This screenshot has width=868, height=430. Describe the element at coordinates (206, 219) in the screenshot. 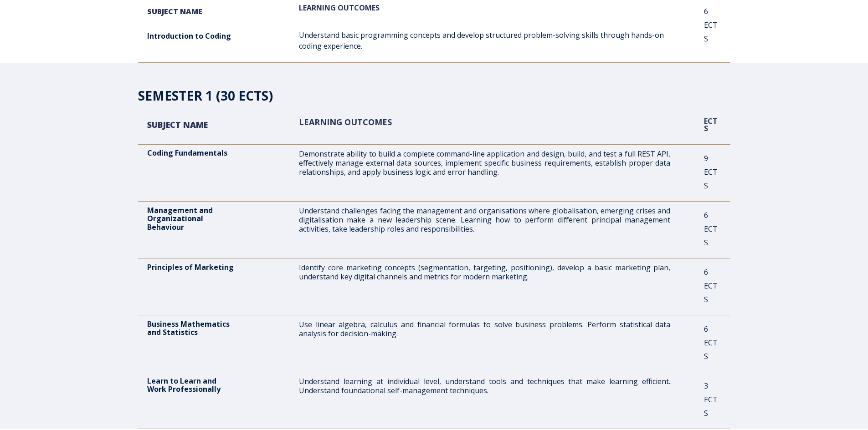

I see `p: Management and Organizational Behaviour` at that location.